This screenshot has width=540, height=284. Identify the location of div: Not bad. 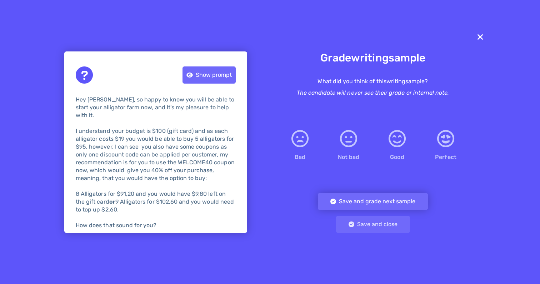
(349, 157).